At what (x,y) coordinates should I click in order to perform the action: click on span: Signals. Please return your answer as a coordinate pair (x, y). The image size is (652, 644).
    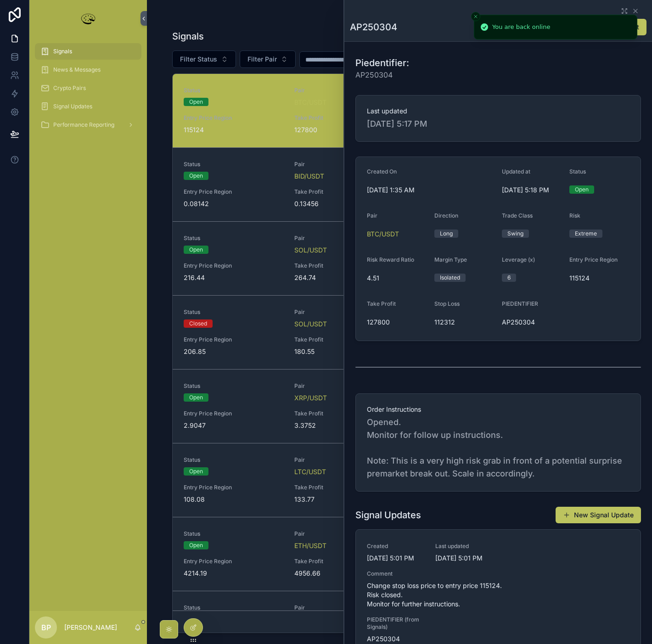
    Looking at the image, I should click on (63, 51).